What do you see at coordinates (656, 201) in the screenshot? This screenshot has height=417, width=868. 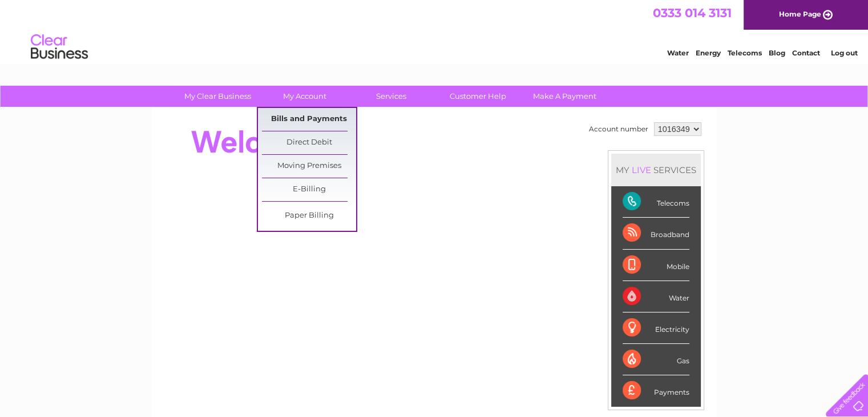 I see `div: Telecoms` at bounding box center [656, 201].